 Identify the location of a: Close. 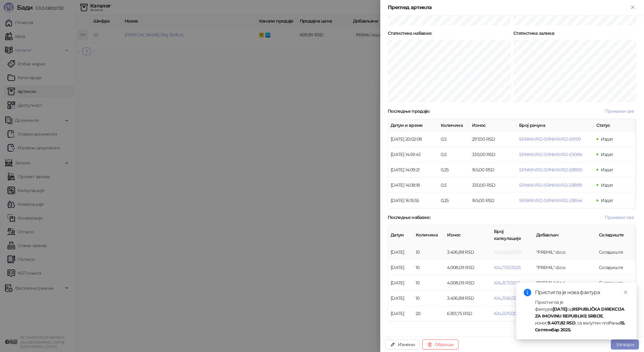
(625, 292).